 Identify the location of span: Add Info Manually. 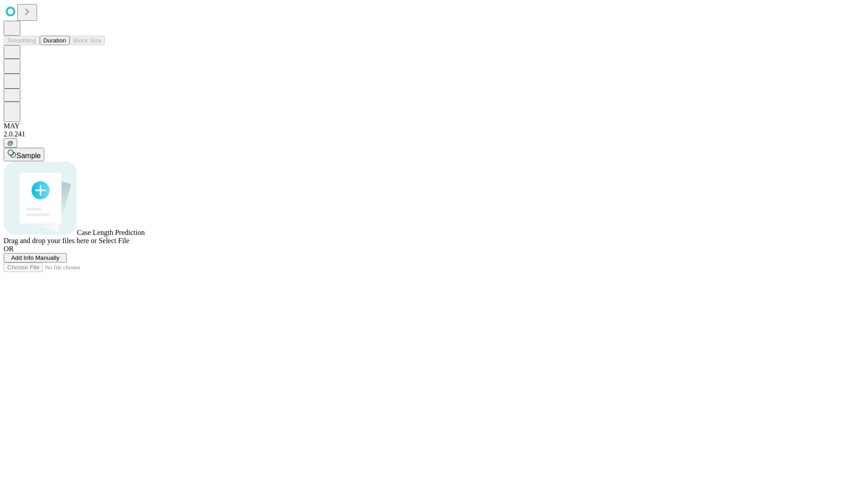
(35, 257).